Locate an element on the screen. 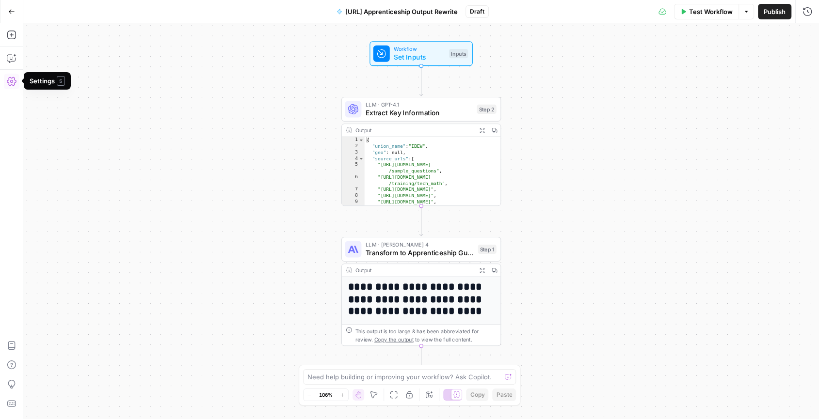 The width and height of the screenshot is (819, 419). g: Edge from start to step_2 is located at coordinates (421, 80).